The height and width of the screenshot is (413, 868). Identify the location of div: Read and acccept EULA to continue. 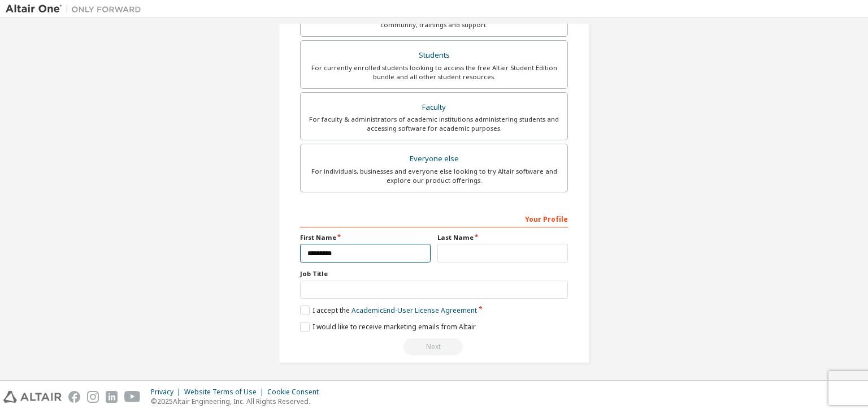
(434, 346).